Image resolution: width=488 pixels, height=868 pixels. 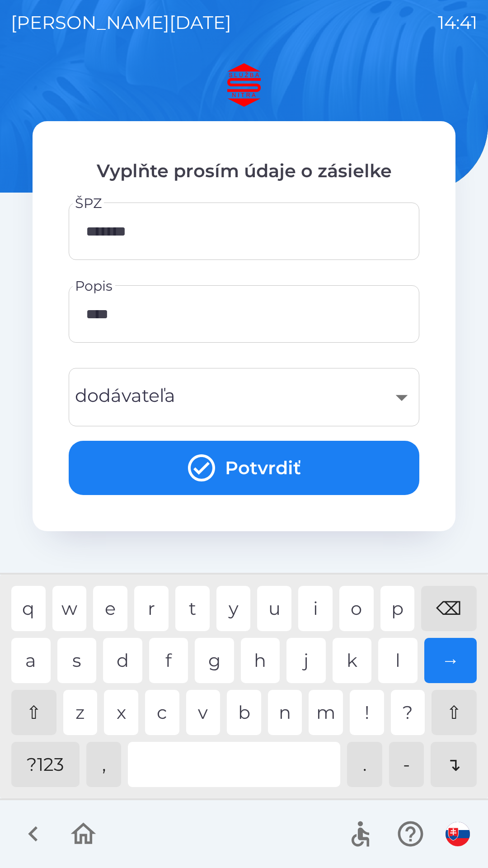 I want to click on img: sk flag, so click(x=458, y=834).